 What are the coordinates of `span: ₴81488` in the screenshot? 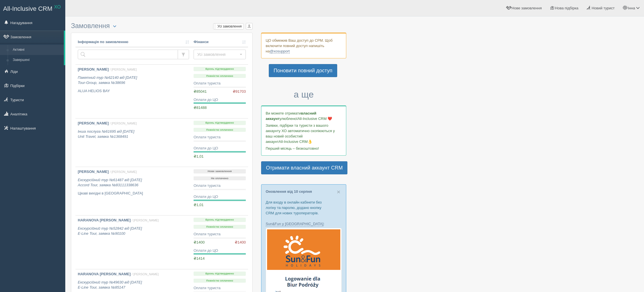 It's located at (200, 108).